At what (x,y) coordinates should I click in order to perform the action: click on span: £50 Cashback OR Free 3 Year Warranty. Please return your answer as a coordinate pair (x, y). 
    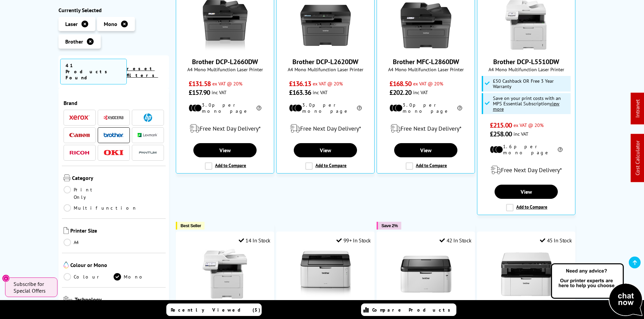
    Looking at the image, I should click on (531, 84).